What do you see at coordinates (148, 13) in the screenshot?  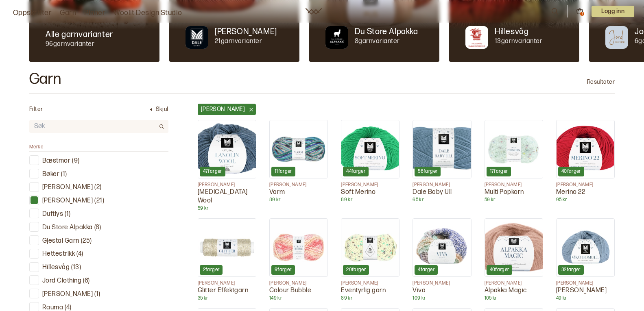 I see `a: Woolit Design Studio` at bounding box center [148, 13].